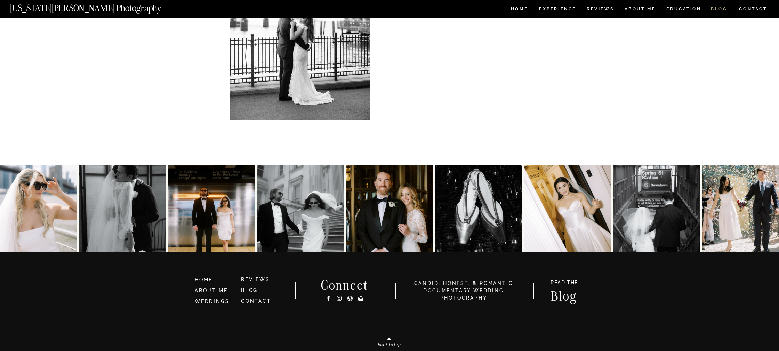  I want to click on nav: EDUCATION, so click(684, 10).